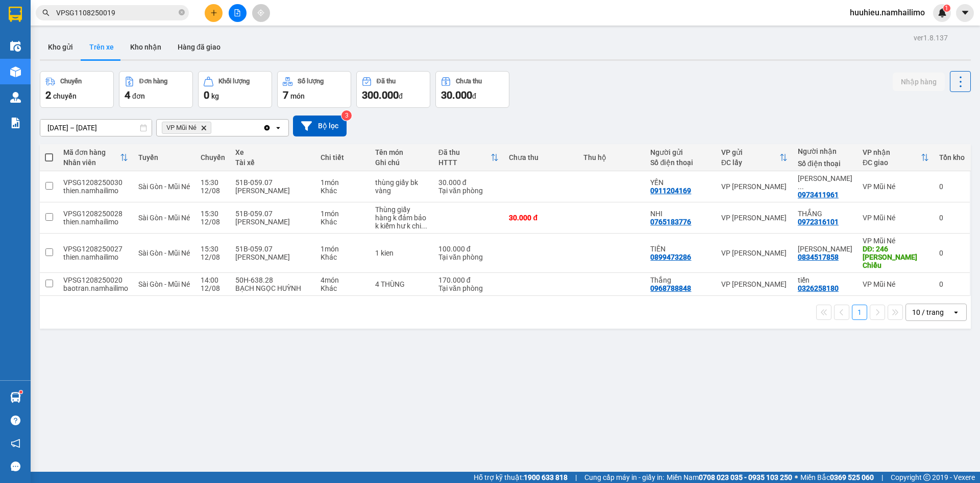 This screenshot has height=483, width=980. What do you see at coordinates (213, 13) in the screenshot?
I see `button: plus` at bounding box center [213, 13].